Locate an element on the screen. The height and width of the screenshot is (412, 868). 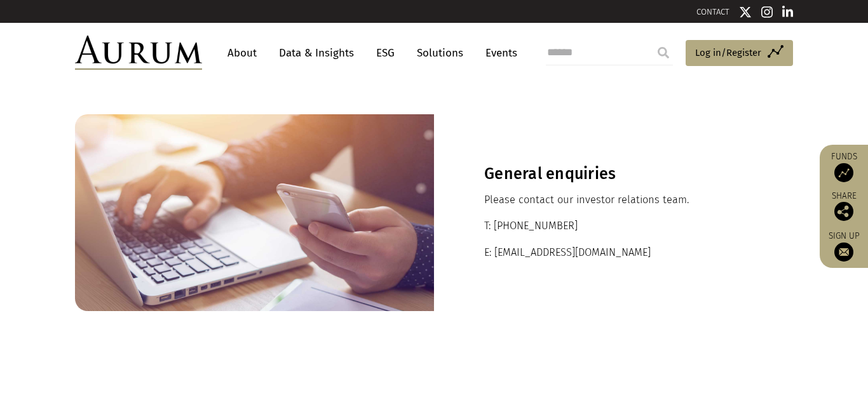
p: Please contact our investor relations team. is located at coordinates (614, 200).